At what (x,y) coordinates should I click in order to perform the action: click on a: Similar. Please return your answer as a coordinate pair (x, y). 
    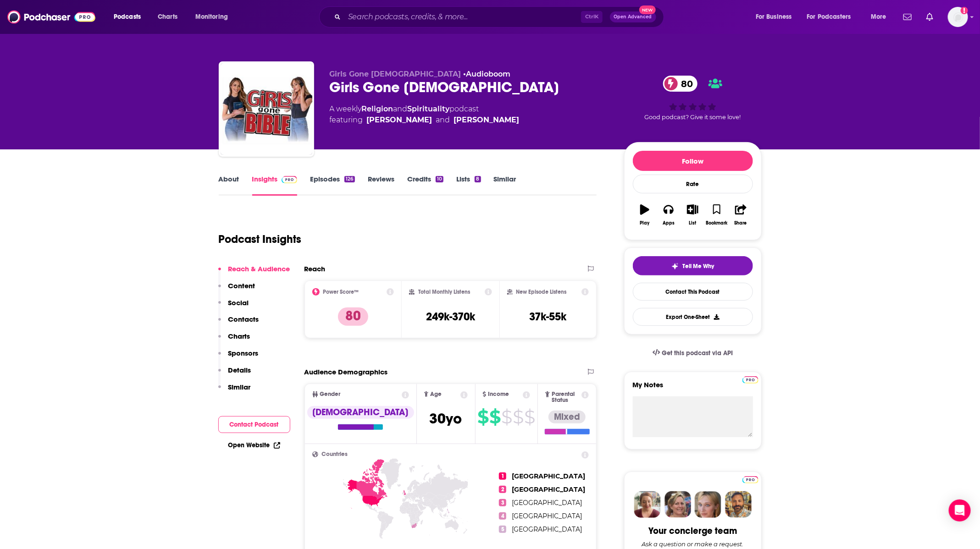
    Looking at the image, I should click on (505, 185).